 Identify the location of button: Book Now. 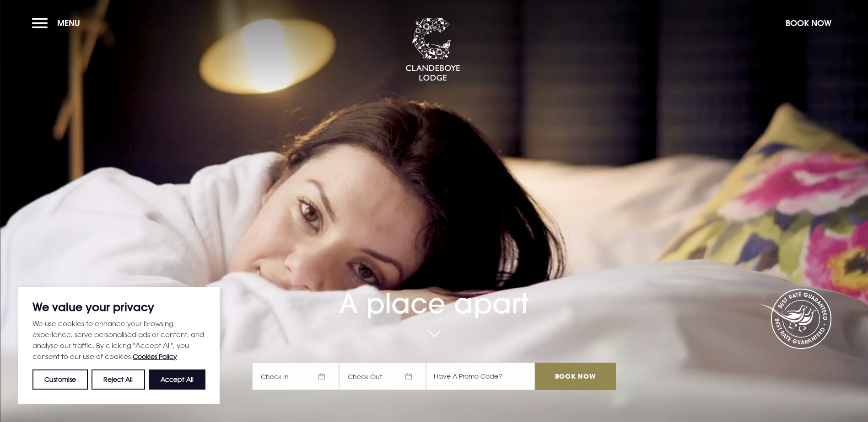
(809, 23).